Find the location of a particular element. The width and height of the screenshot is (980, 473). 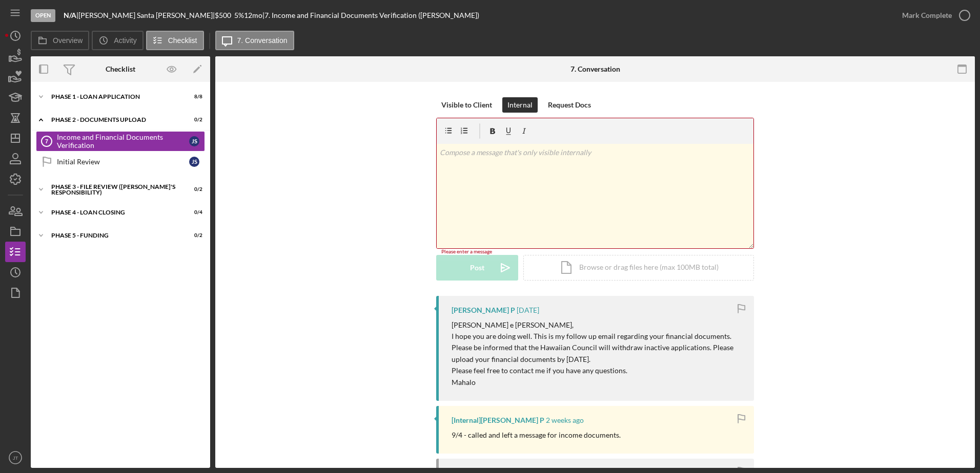

p: I hope you are doing well. This is my follow up email regarding your financial documents. Please ... is located at coordinates (598, 348).